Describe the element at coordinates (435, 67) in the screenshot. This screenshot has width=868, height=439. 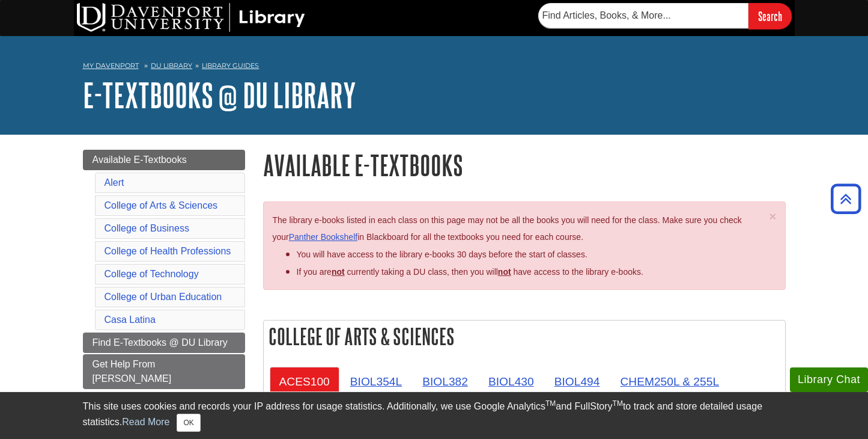
I see `nav: breadcrumb` at that location.